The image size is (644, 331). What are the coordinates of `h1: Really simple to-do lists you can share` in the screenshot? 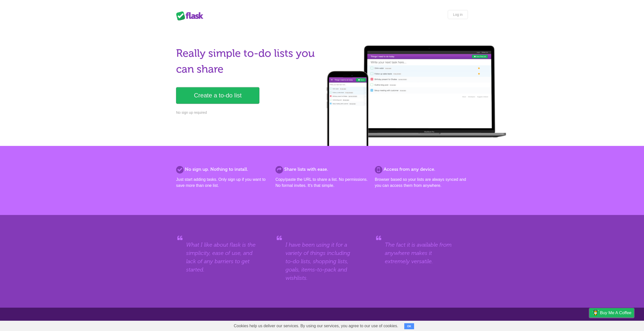 It's located at (247, 62).